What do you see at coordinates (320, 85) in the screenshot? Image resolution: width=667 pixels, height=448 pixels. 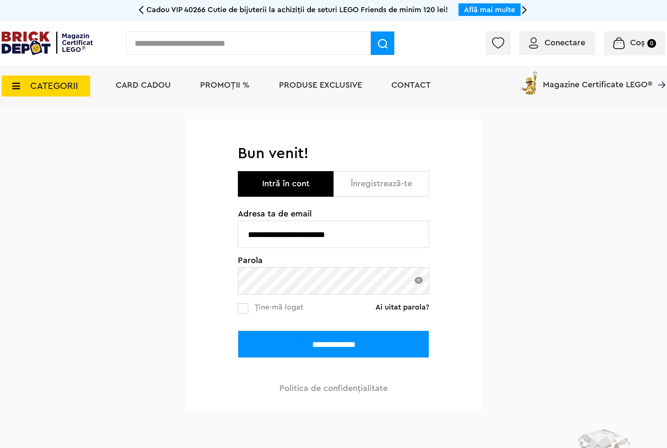 I see `a: Produse exclusive` at bounding box center [320, 85].